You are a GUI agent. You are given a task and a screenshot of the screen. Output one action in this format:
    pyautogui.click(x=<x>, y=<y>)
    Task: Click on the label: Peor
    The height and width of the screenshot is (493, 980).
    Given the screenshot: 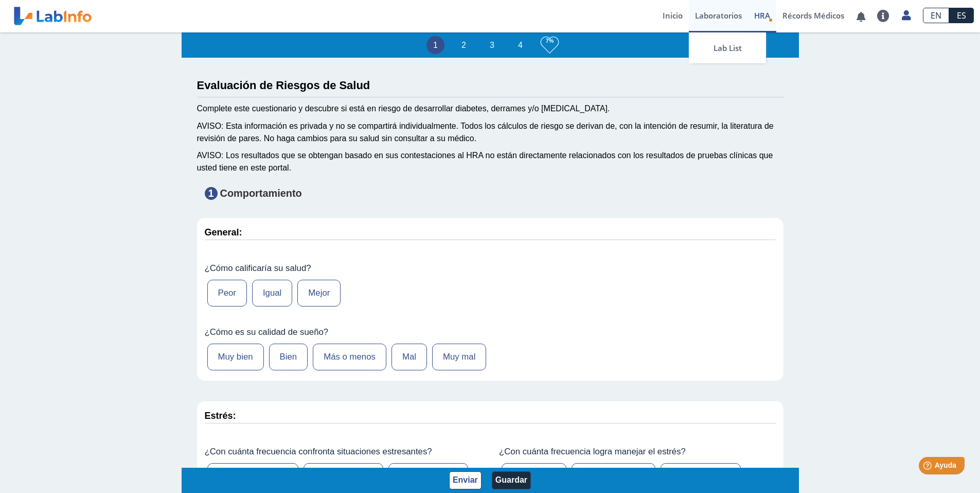 What is the action you would take?
    pyautogui.click(x=227, y=293)
    